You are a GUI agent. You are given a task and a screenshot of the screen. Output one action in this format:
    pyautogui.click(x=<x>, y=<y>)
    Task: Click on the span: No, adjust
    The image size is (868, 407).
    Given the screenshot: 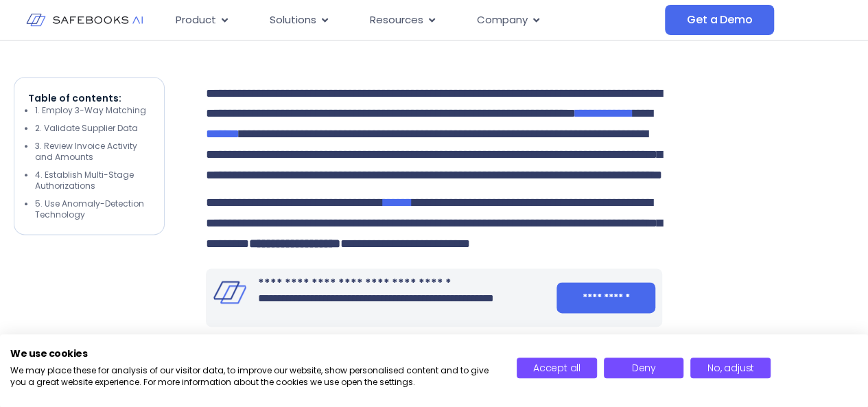 What is the action you would take?
    pyautogui.click(x=730, y=368)
    